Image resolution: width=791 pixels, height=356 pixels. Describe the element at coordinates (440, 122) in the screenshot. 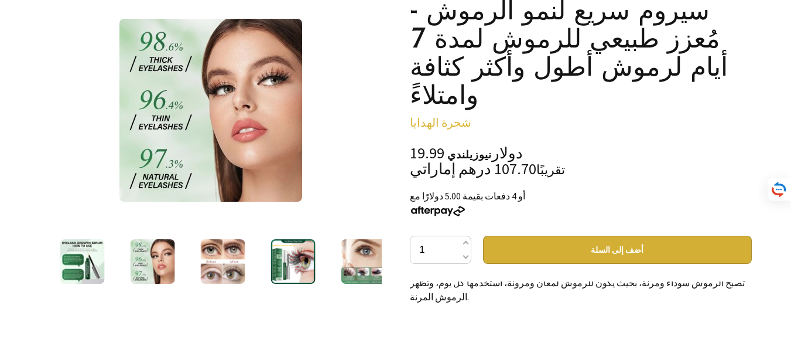

I see `a: شجرة الهدايا` at that location.